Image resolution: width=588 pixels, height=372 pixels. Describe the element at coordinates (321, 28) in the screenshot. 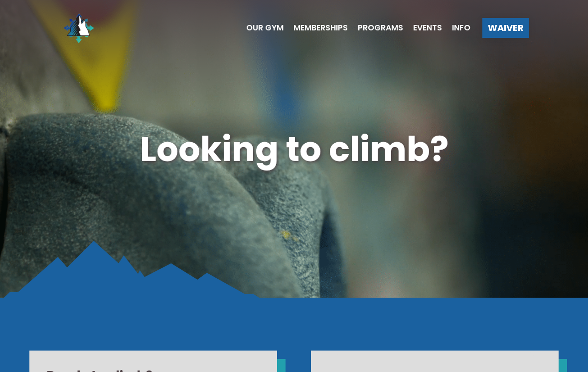

I see `span: Memberships` at that location.